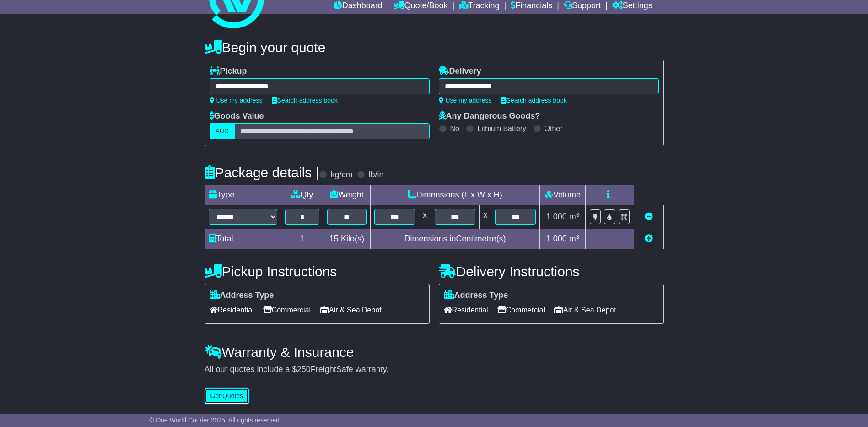 The width and height of the screenshot is (868, 427). Describe the element at coordinates (228, 71) in the screenshot. I see `label: Pickup` at that location.